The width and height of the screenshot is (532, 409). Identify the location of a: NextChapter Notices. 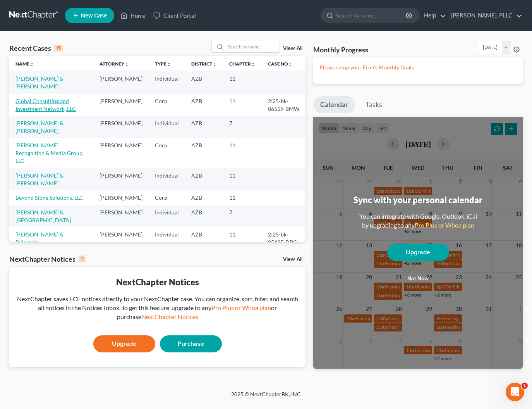
(170, 316).